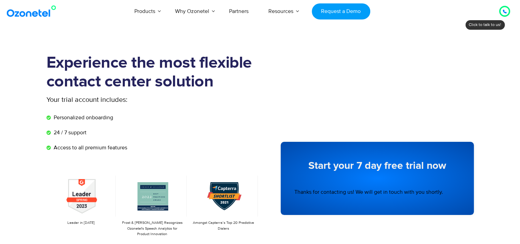 The height and width of the screenshot is (244, 520). I want to click on p: Your trial account includes:, so click(128, 100).